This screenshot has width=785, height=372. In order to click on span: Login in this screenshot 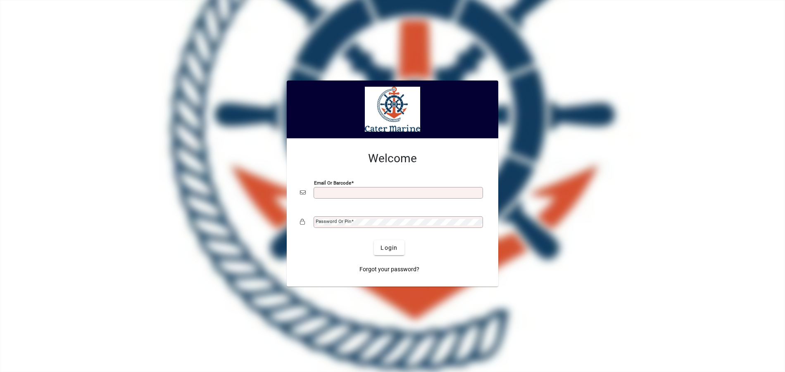, I will do `click(389, 248)`.